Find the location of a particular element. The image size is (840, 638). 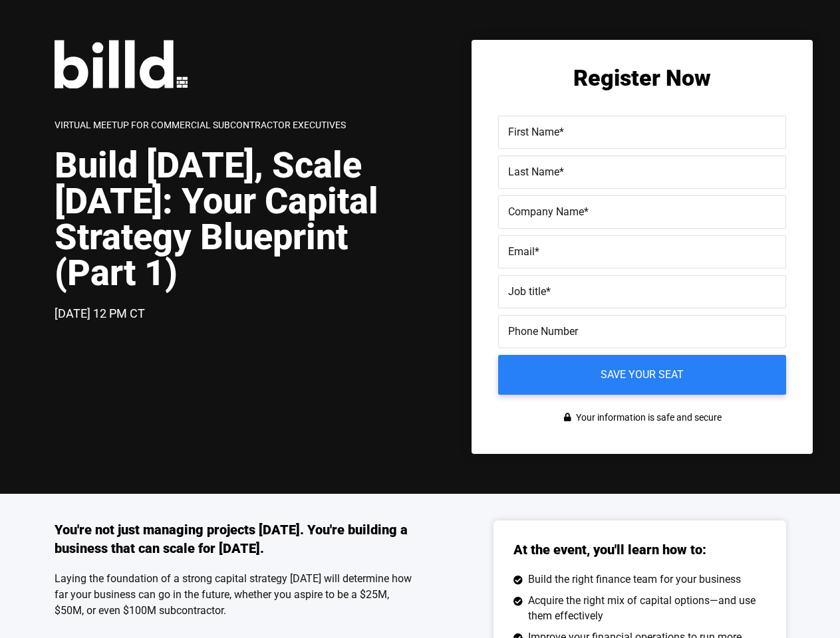

span: Job title is located at coordinates (526, 291).